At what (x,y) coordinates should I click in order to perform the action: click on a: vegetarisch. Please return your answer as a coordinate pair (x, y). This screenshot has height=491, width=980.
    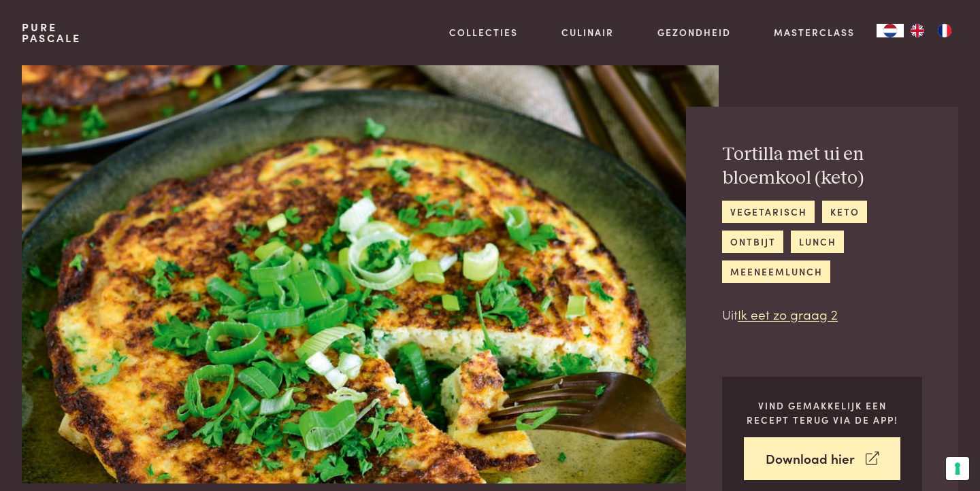
    Looking at the image, I should click on (768, 211).